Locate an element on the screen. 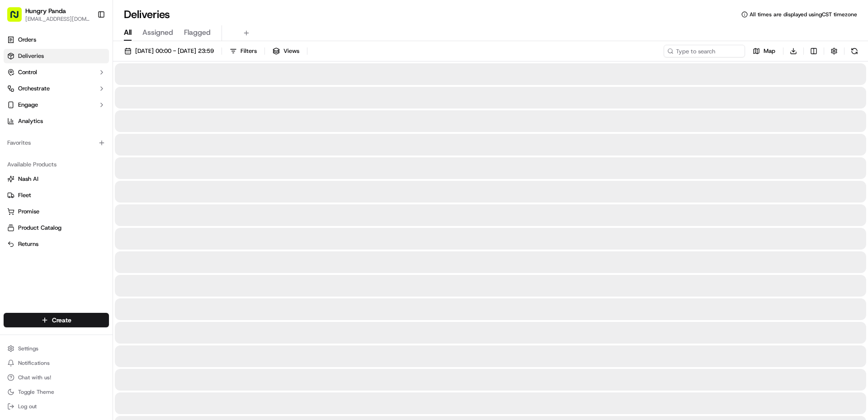 The width and height of the screenshot is (868, 420). button: Toggle Theme is located at coordinates (56, 392).